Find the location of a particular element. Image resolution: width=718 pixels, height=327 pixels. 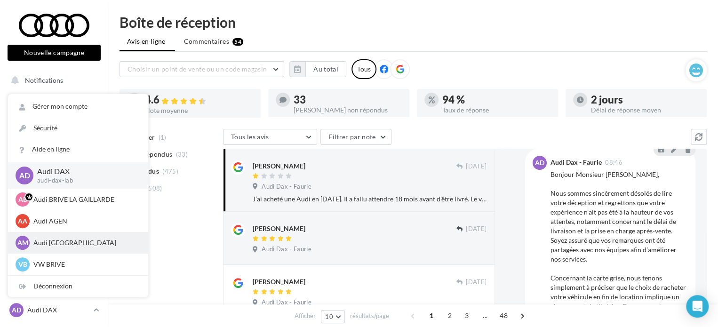

a: Sécurité is located at coordinates (78, 128).